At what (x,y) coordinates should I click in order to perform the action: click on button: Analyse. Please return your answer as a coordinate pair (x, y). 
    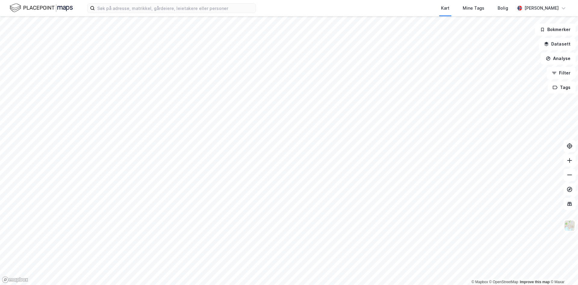
    Looking at the image, I should click on (558, 58).